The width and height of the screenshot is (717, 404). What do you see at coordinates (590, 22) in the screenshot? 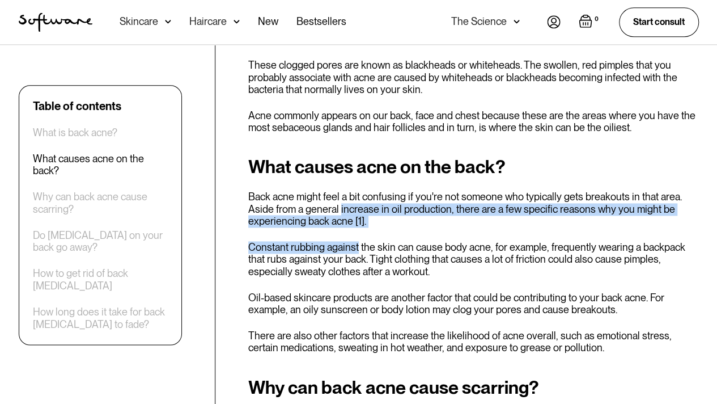
I see `a: Open empty cart` at bounding box center [590, 22].